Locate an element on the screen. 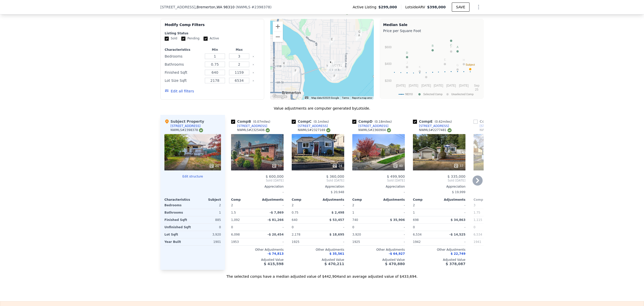 The width and height of the screenshot is (644, 306). text: G is located at coordinates (458, 65).